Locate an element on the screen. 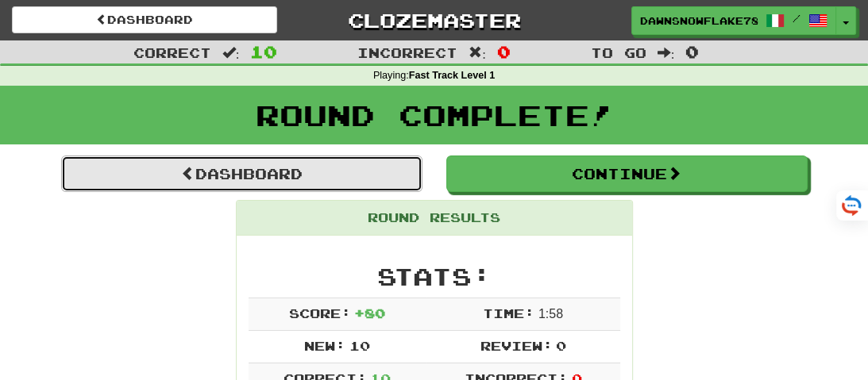 The width and height of the screenshot is (868, 380). span: + 80 is located at coordinates (369, 312).